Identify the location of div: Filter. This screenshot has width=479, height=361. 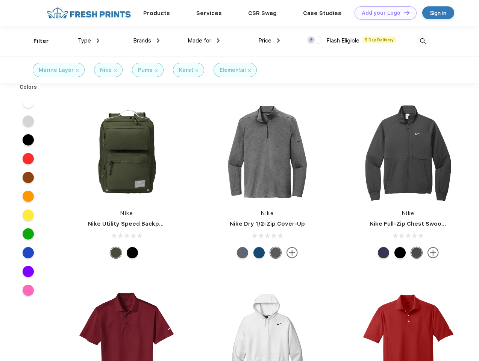
(41, 41).